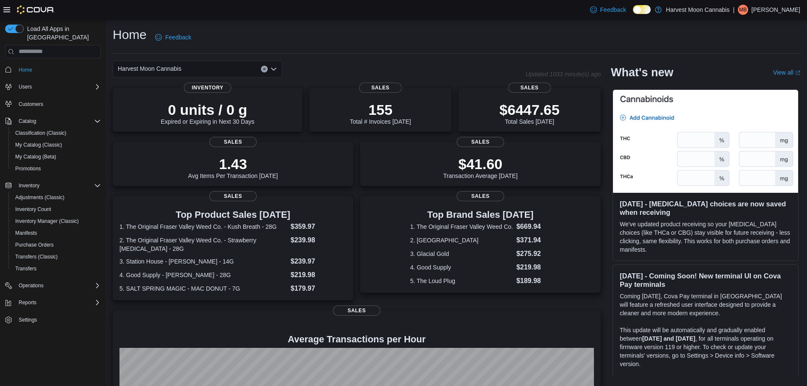  I want to click on a: My Catalog (Classic), so click(39, 145).